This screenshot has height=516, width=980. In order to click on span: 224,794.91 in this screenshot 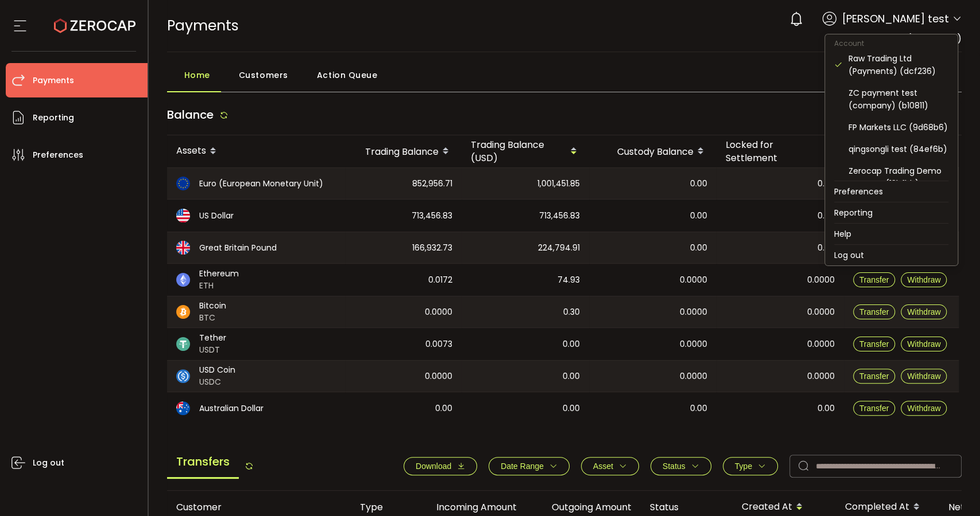, I will do `click(558, 248)`.